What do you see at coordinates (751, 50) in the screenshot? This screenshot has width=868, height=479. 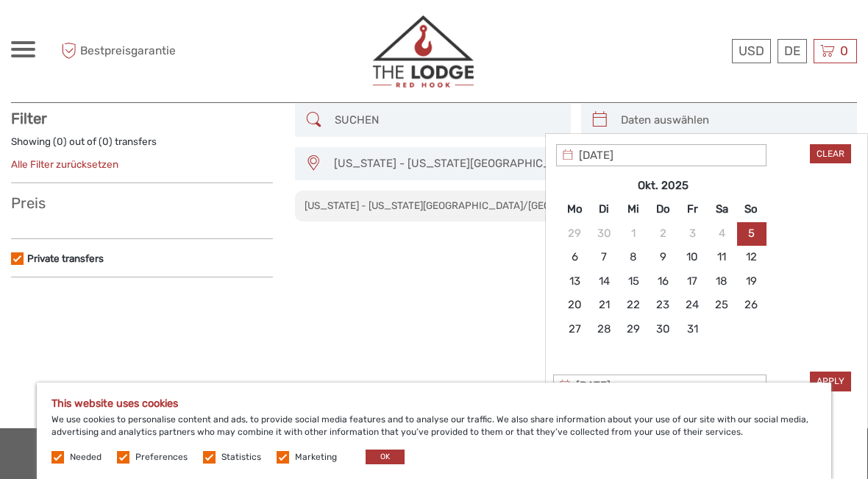 I see `span: USD` at bounding box center [751, 50].